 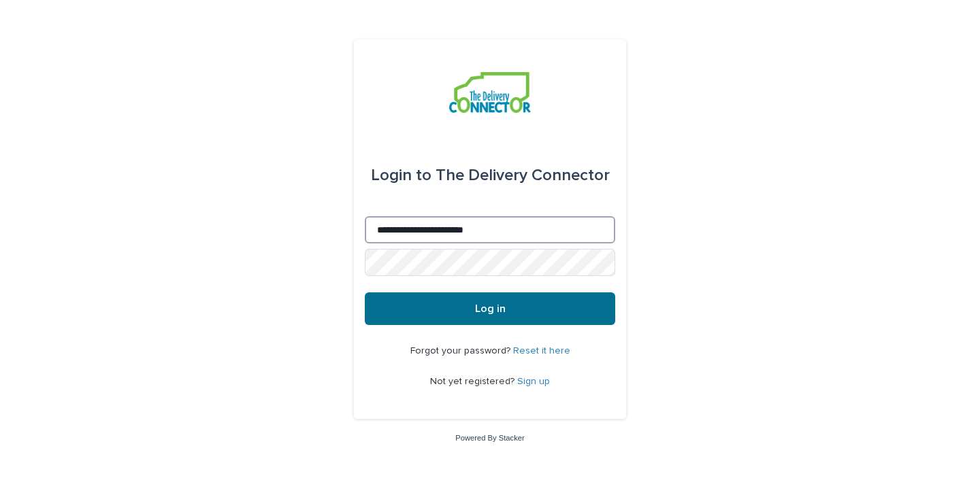 I want to click on div: The Delivery Connector, so click(x=490, y=175).